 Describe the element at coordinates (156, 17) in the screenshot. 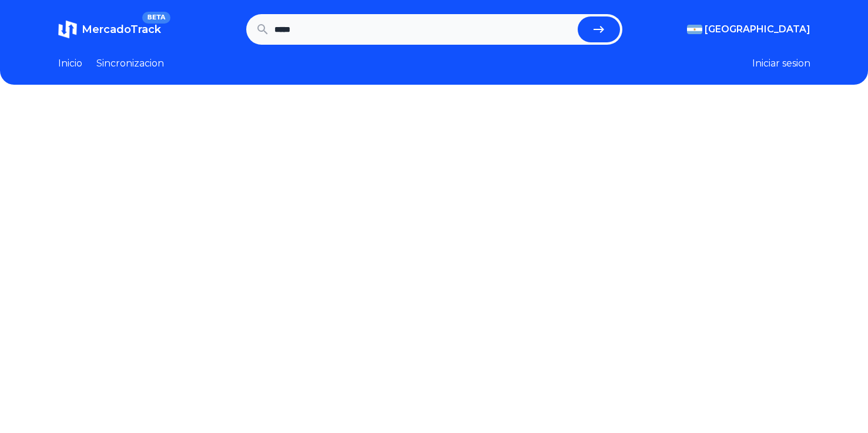

I see `span: BETA` at that location.